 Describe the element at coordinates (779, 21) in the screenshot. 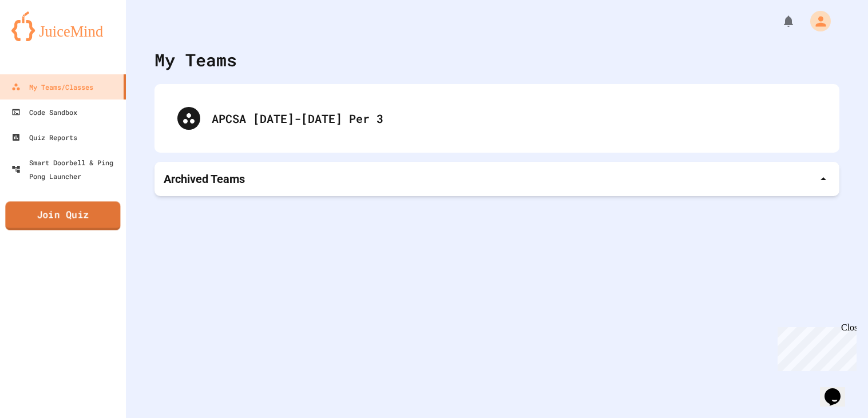

I see `div: My Notifications` at that location.